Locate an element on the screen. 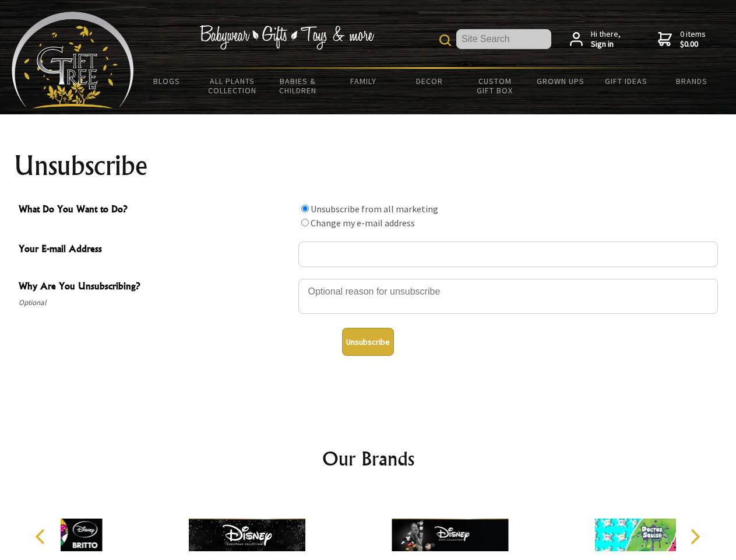  a: BLOGS is located at coordinates (167, 81).